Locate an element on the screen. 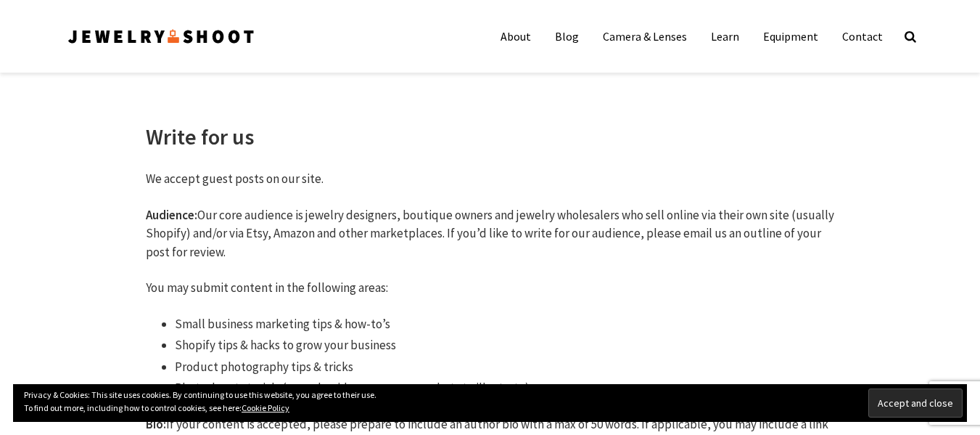 The height and width of the screenshot is (435, 980). p: Our core audience is jewelry designers, boutique owners and jewelry wholesalers who sell online v... is located at coordinates (490, 234).